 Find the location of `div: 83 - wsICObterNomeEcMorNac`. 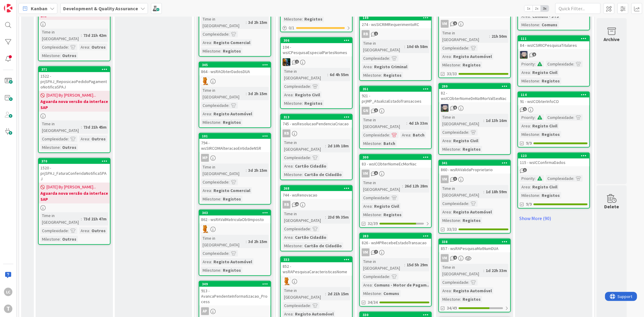

div: 83 - wsICObterNomeEcMorNac is located at coordinates (396, 164).